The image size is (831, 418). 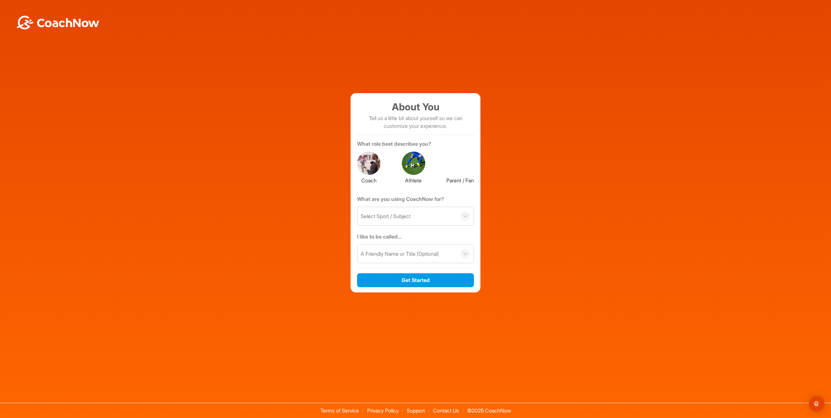 I want to click on label: I like to be called..., so click(x=415, y=238).